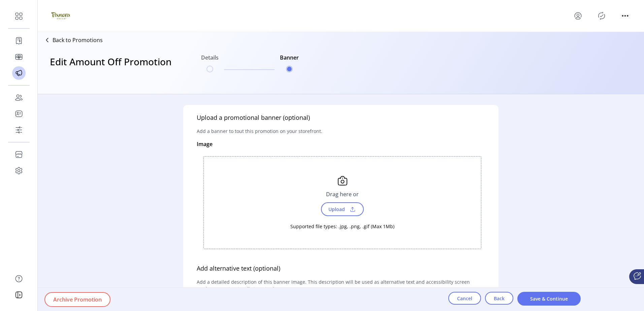  What do you see at coordinates (343, 195) in the screenshot?
I see `div: Drag here or` at bounding box center [343, 195].